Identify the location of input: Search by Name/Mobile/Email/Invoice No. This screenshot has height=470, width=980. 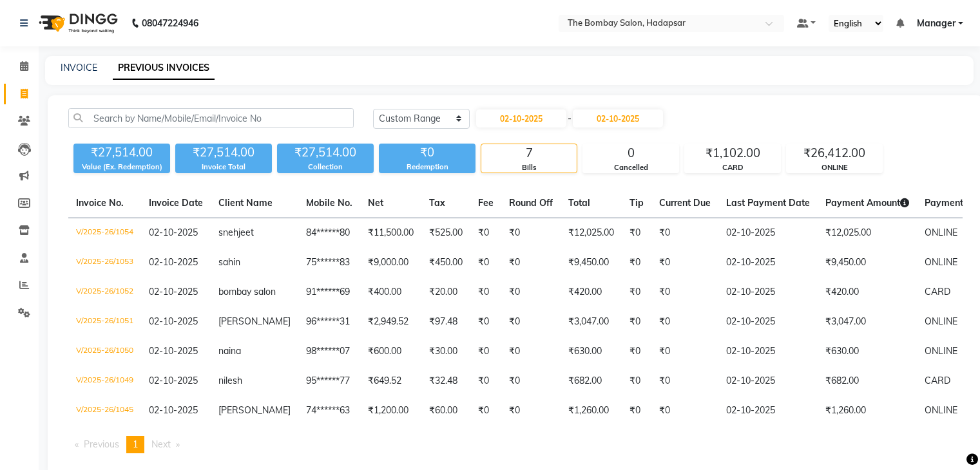
(211, 118).